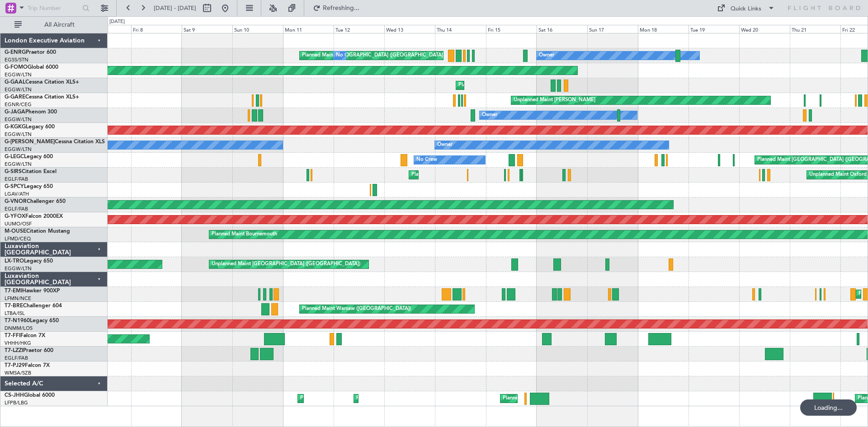  Describe the element at coordinates (28, 187) in the screenshot. I see `a: G-SPCYLegacy 650` at that location.